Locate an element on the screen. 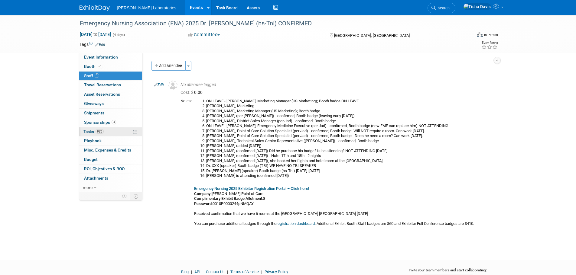  span: Giveaways is located at coordinates (94, 104).